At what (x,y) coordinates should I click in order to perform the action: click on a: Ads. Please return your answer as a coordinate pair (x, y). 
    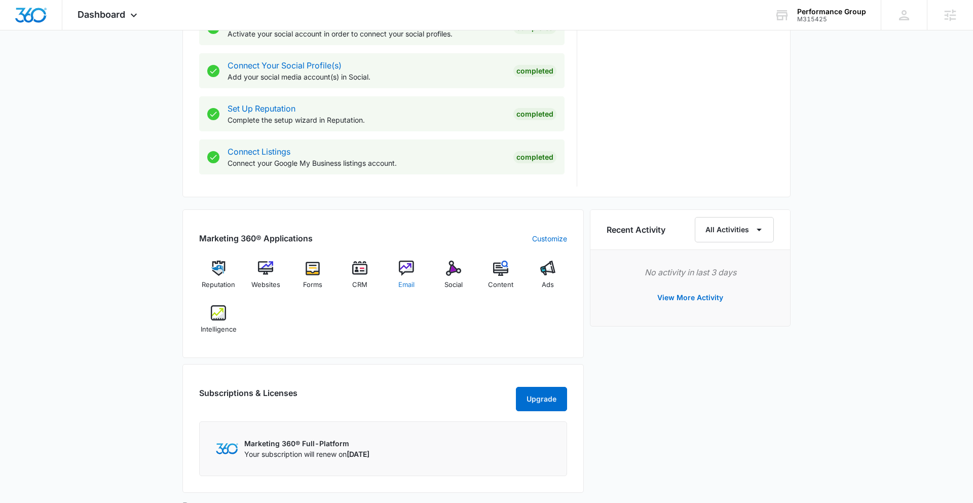
    Looking at the image, I should click on (548, 279).